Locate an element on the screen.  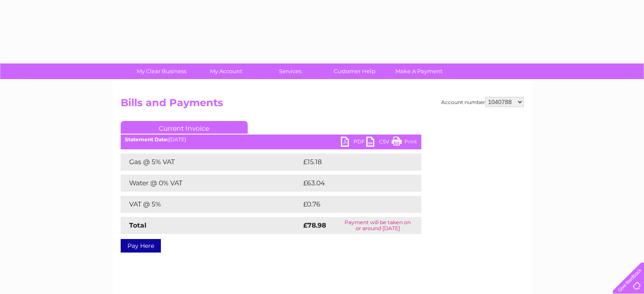
strong: £78.98 is located at coordinates (314, 225).